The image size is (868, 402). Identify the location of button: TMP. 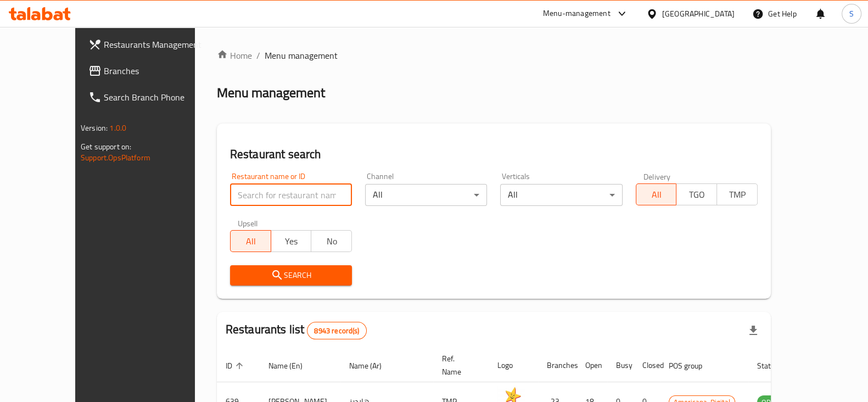
(737, 195).